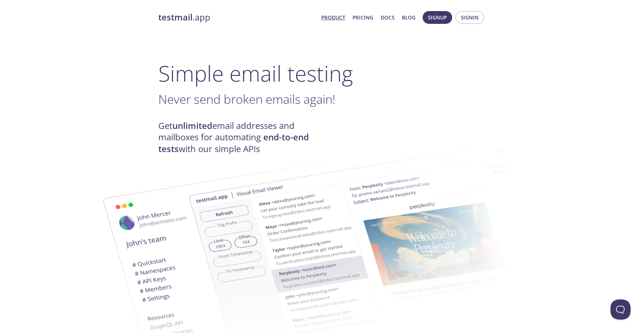 The width and height of the screenshot is (644, 333). I want to click on h1: Simple email testing, so click(322, 73).